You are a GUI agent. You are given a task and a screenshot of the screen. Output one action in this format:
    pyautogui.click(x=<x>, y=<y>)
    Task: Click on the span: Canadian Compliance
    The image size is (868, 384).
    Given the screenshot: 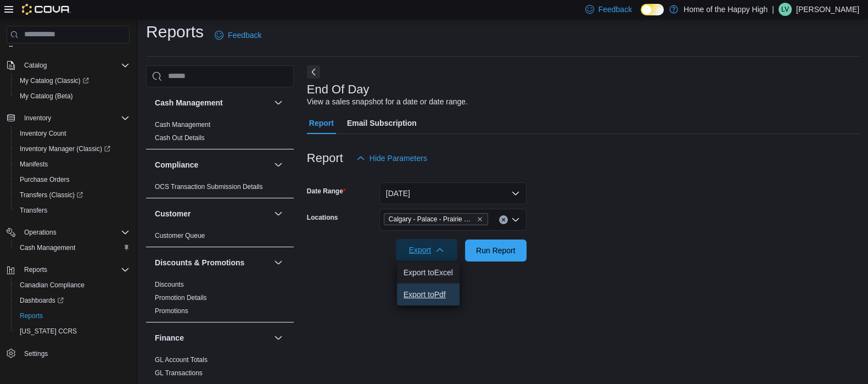 What is the action you would take?
    pyautogui.click(x=72, y=285)
    